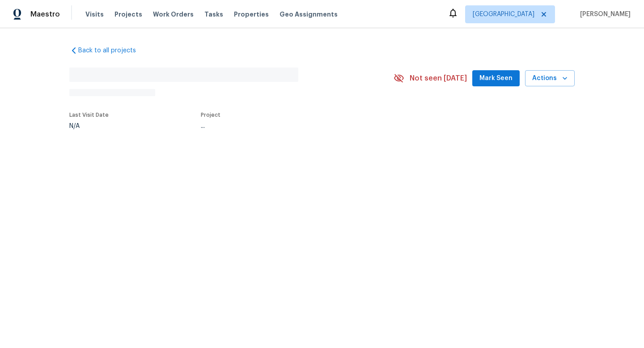 The image size is (644, 348). What do you see at coordinates (89, 115) in the screenshot?
I see `span: Last Visit Date` at bounding box center [89, 115].